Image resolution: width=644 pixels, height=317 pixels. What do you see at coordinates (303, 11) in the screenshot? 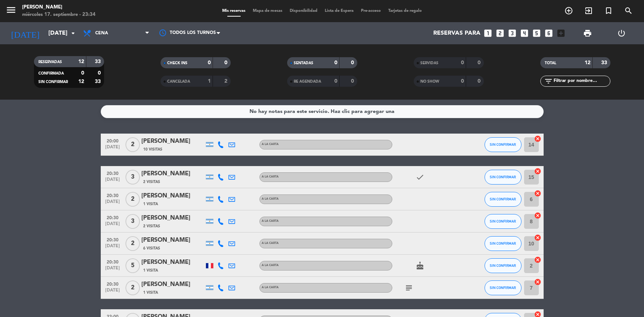
I see `span: Disponibilidad` at bounding box center [303, 11].